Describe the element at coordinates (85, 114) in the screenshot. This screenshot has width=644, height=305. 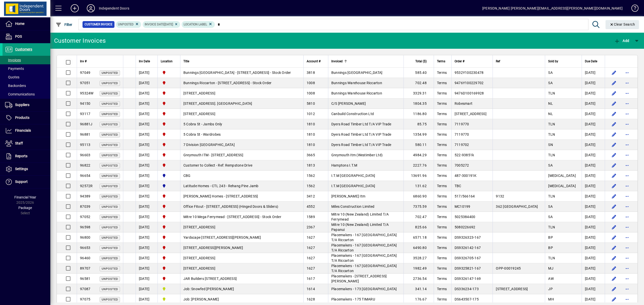
I see `span: 93117` at that location.